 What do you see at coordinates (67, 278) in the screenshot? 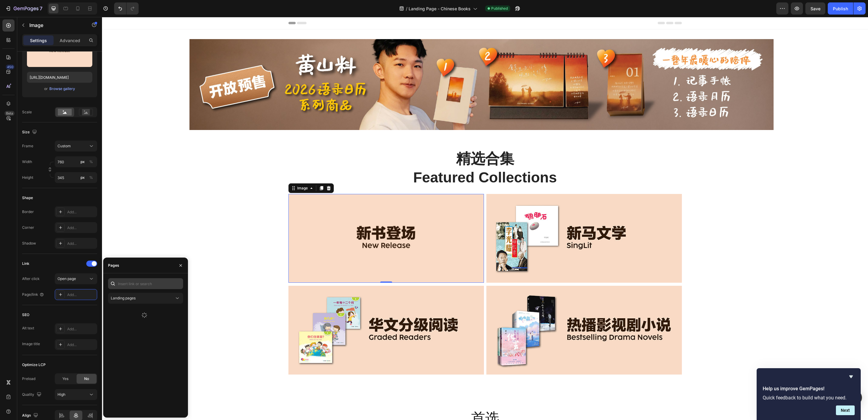
I see `span: Open page` at bounding box center [67, 278].